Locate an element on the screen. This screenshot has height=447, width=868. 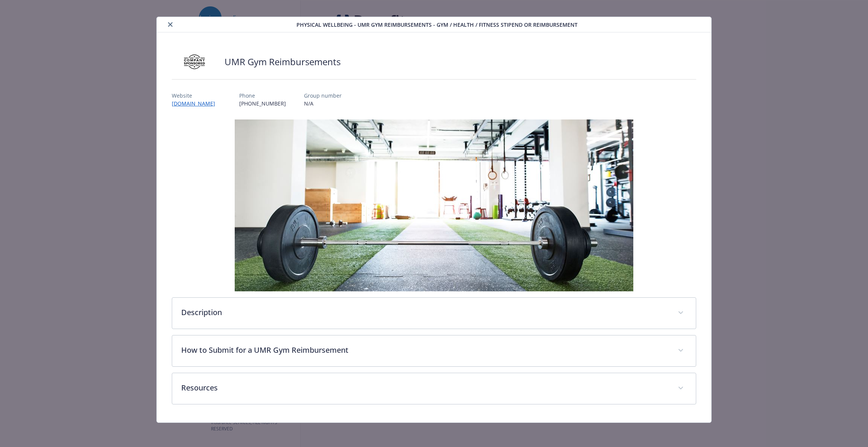
div: details for plan Physical Wellbeing - UMR Gym Reimbursements - Gym / Health / Fitness Stipend or ... is located at coordinates (434, 220).